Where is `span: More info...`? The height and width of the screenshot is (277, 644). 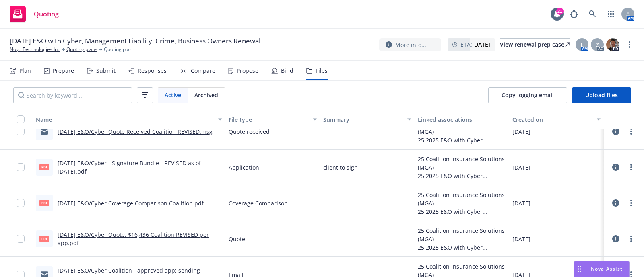
span: More info... is located at coordinates (411, 45).